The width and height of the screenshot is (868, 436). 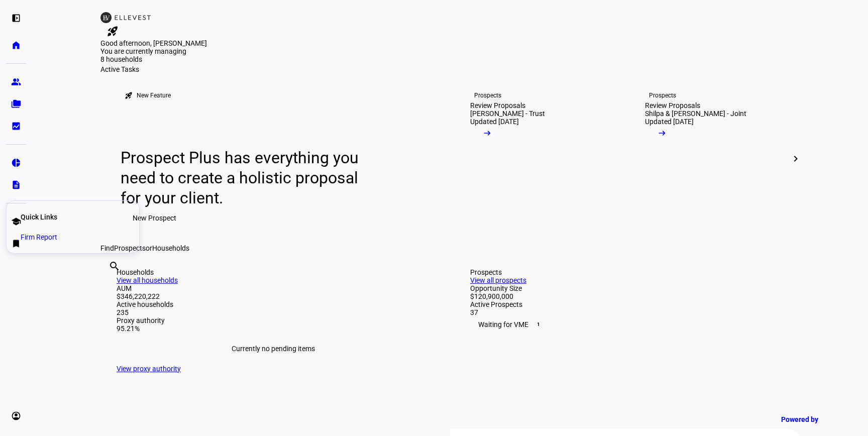 What do you see at coordinates (627, 296) in the screenshot?
I see `div: $120,900,000` at bounding box center [627, 296].